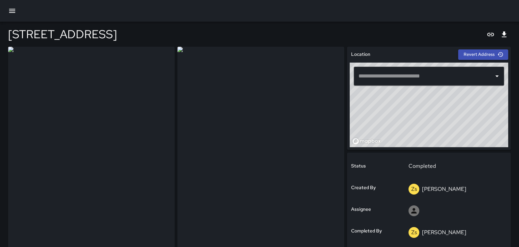  What do you see at coordinates (361, 209) in the screenshot?
I see `h6: Assignee` at bounding box center [361, 209].